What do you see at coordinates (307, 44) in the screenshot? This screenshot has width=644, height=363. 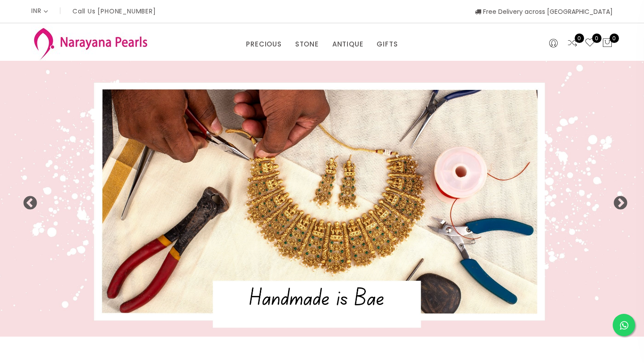 I see `a: STONE` at bounding box center [307, 44].